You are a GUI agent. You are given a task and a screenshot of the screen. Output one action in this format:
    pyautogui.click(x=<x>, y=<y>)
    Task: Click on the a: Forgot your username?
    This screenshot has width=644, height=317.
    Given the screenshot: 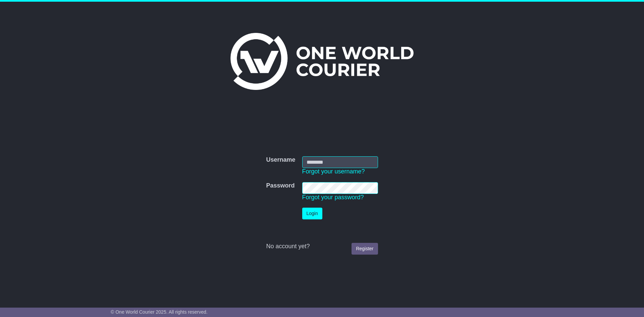 What is the action you would take?
    pyautogui.click(x=334, y=172)
    